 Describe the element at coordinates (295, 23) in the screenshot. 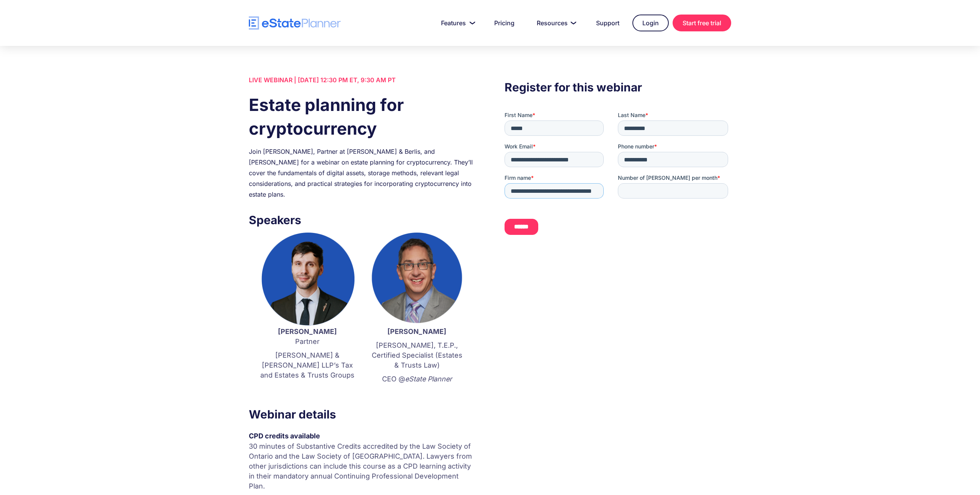

I see `a: home` at that location.